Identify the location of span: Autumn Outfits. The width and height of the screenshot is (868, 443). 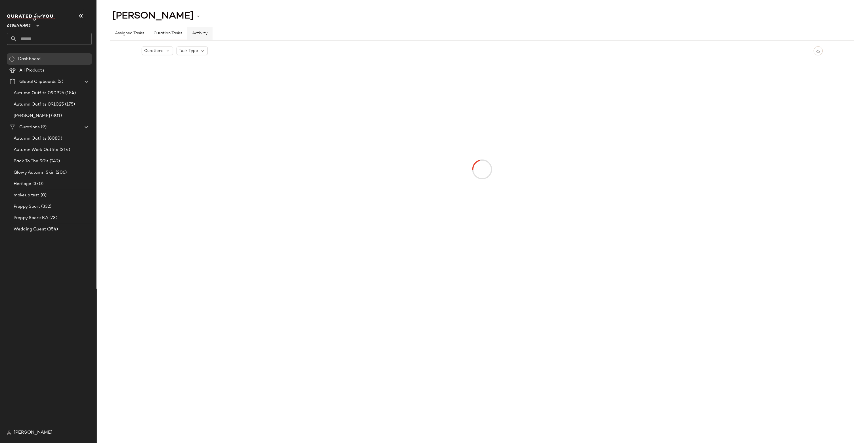
(30, 138).